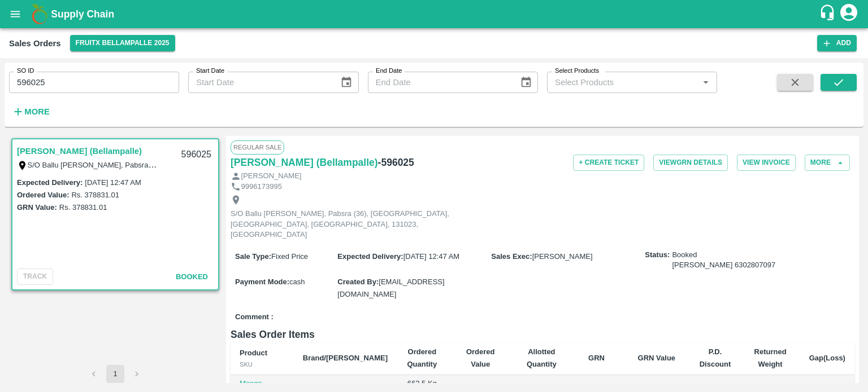  I want to click on input: End Date, so click(439, 83).